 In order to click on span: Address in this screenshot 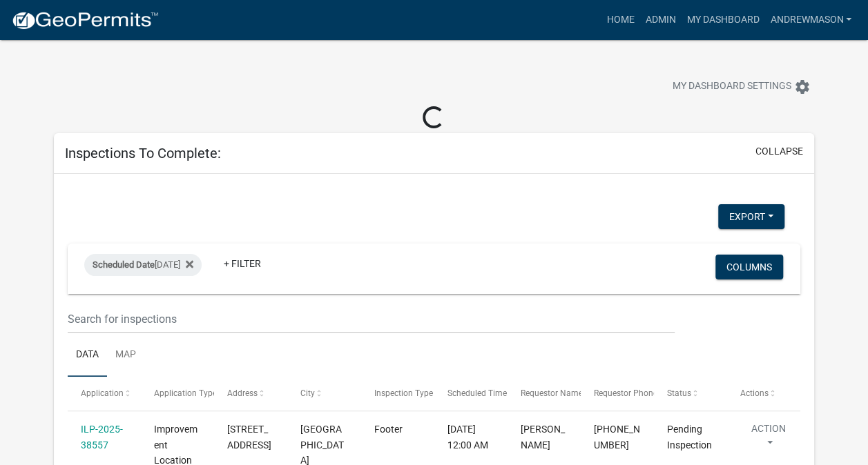, I will do `click(242, 393)`.